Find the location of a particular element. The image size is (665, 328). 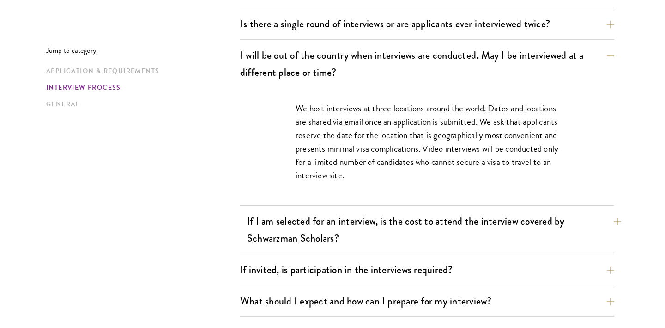

a: General is located at coordinates (140, 104).